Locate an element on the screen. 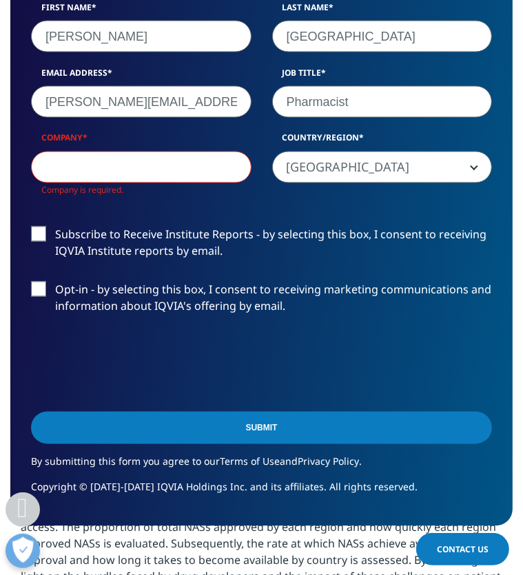 The image size is (523, 575). span: Contact Us is located at coordinates (462, 549).